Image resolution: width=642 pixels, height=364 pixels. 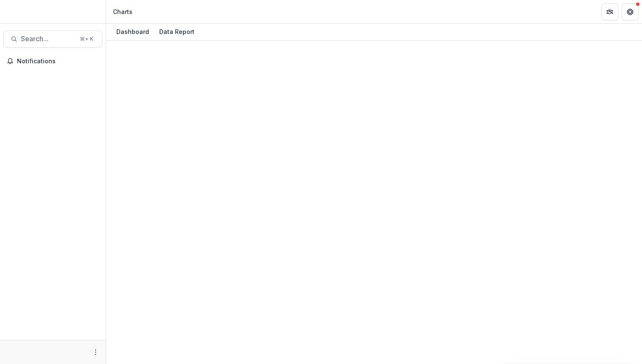 What do you see at coordinates (53, 61) in the screenshot?
I see `button: Notifications` at bounding box center [53, 61].